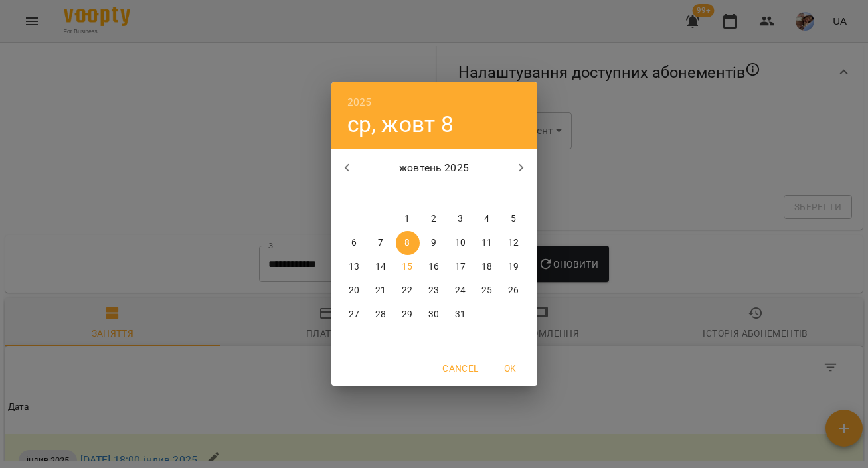 This screenshot has width=868, height=468. Describe the element at coordinates (460, 243) in the screenshot. I see `p: 10` at that location.